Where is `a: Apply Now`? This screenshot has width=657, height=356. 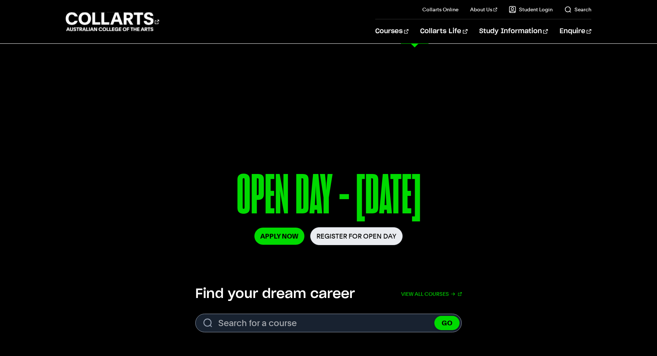 a: Apply Now is located at coordinates (279, 236).